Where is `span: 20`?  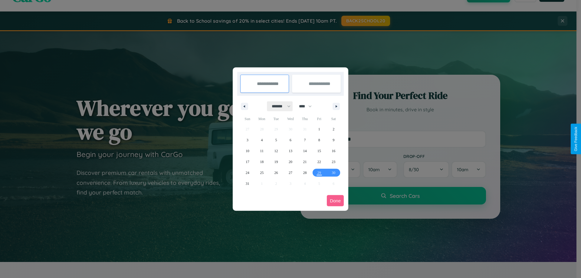 span: 20 is located at coordinates (291, 162).